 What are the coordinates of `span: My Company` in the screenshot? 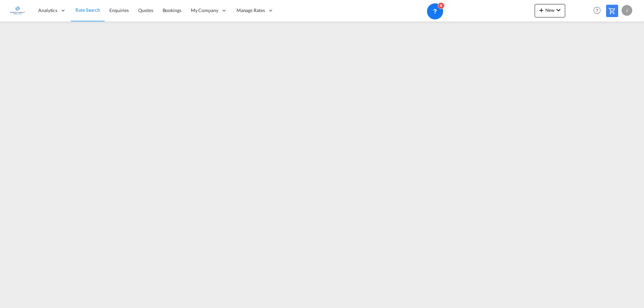 It's located at (205, 10).